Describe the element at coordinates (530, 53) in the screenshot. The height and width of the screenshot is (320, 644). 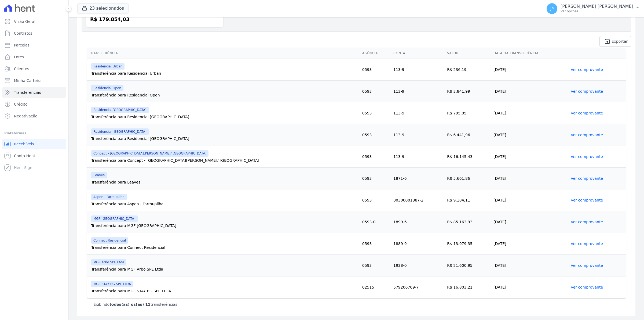
I see `th: Data da Transferência` at that location.